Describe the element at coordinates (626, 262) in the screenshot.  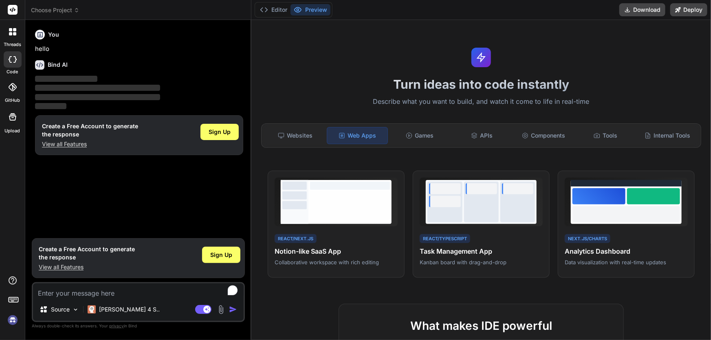
I see `p: Data visualization with real-time updates` at that location.